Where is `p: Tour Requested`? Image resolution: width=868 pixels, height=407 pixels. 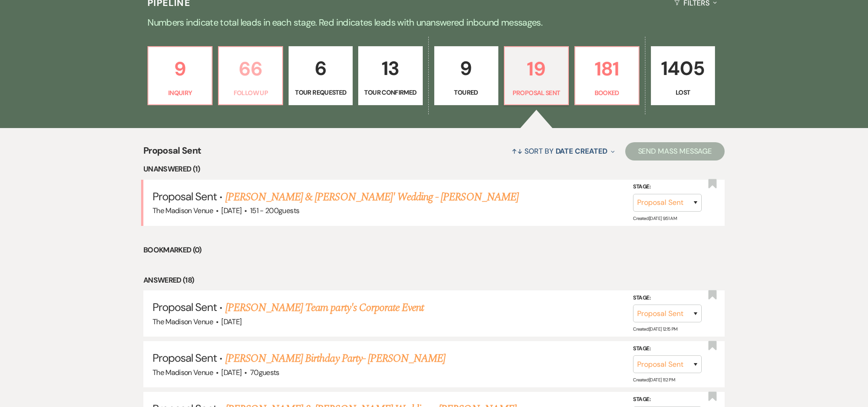
p: Tour Requested is located at coordinates (321, 92).